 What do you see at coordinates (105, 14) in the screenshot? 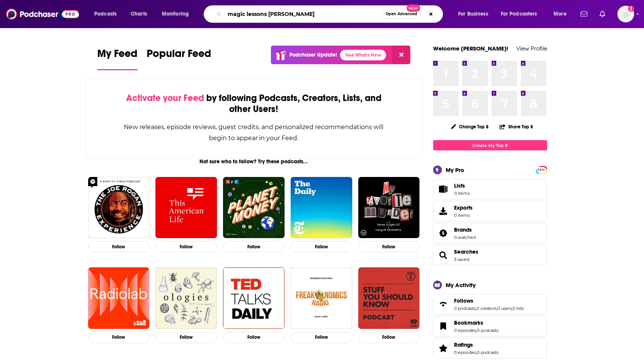
I see `span: Podcasts` at bounding box center [105, 14].